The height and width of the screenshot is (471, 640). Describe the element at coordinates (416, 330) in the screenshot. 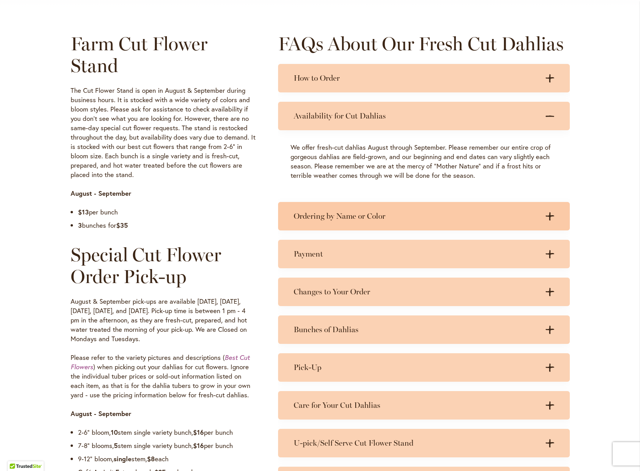

I see `h3: Bunches of Dahlias` at that location.